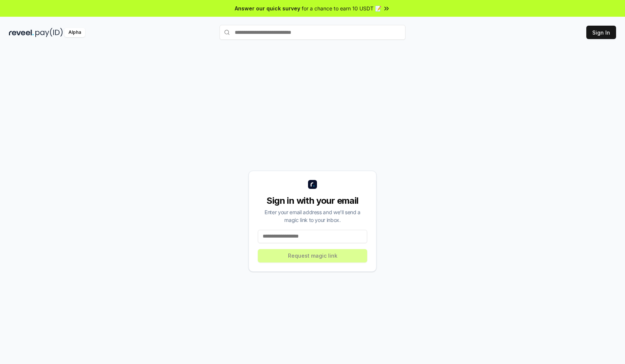 This screenshot has width=625, height=364. What do you see at coordinates (49, 32) in the screenshot?
I see `img: pay_id` at bounding box center [49, 32].